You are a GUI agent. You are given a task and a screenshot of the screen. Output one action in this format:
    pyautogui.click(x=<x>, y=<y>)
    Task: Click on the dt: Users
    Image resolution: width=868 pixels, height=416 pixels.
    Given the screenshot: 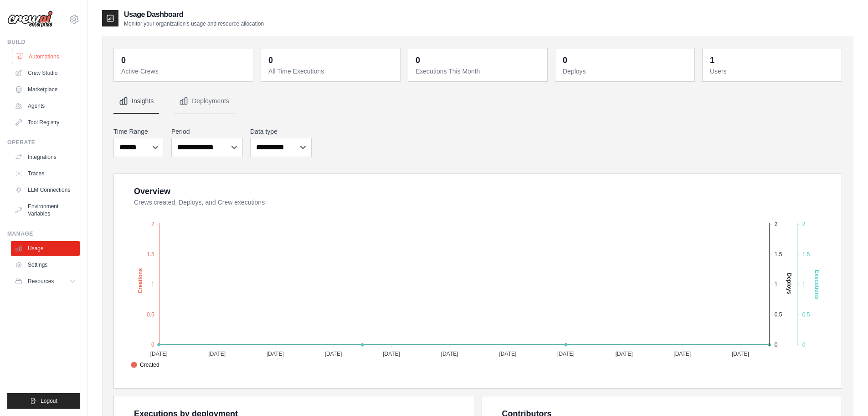 What is the action you would take?
    pyautogui.click(x=773, y=71)
    